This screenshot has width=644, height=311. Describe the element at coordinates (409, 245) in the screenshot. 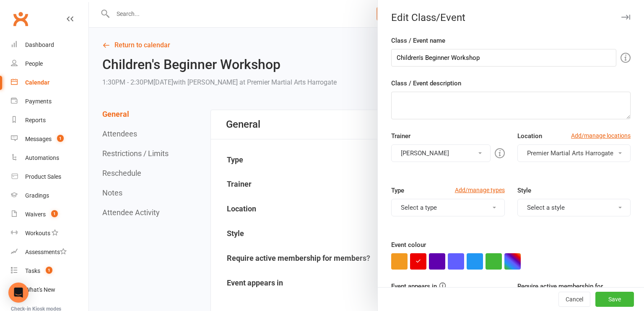

I see `label: Event colour` at that location.